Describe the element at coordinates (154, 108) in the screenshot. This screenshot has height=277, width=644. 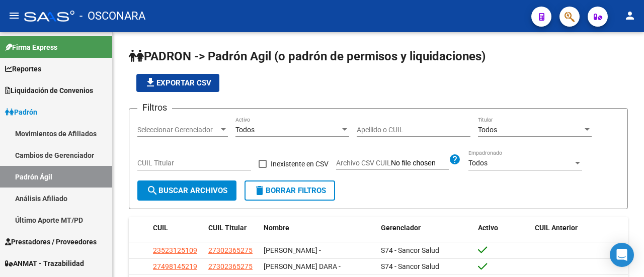
I see `h3: Filtros` at that location.